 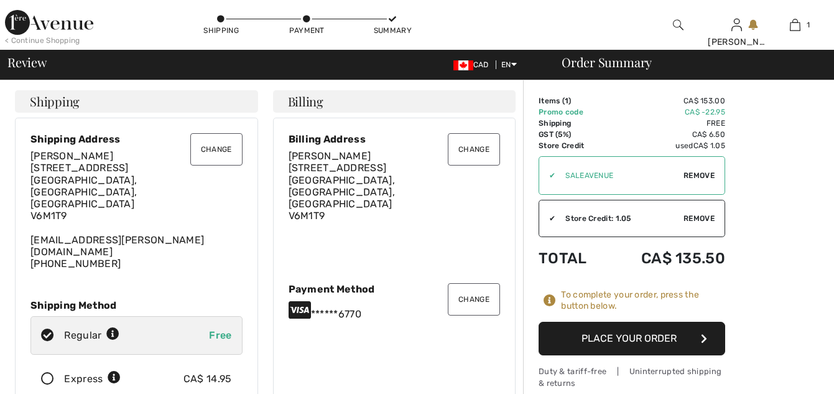 I want to click on span: EN, so click(x=509, y=65).